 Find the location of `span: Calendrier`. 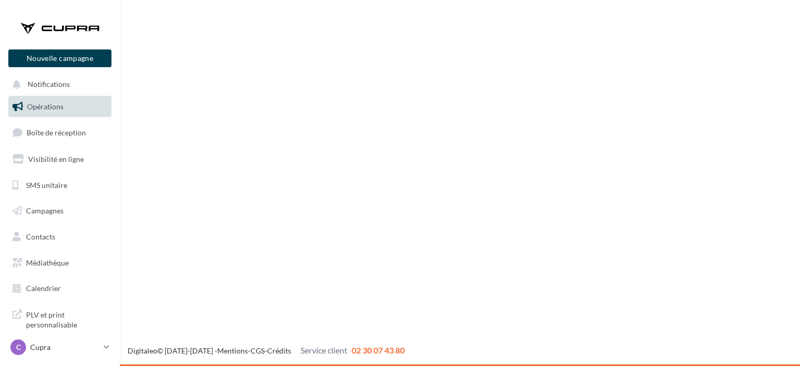

span: Calendrier is located at coordinates (43, 288).